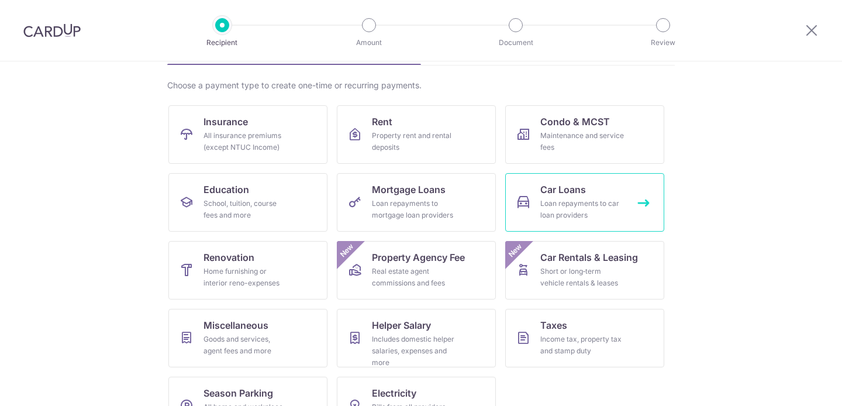 This screenshot has width=842, height=406. I want to click on a: TaxesIncome tax, property tax and stamp duty, so click(585, 338).